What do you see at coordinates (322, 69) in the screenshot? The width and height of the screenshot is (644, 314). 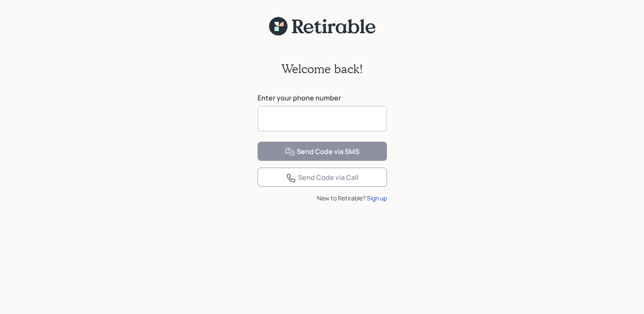 I see `h2: Welcome back!` at bounding box center [322, 69].